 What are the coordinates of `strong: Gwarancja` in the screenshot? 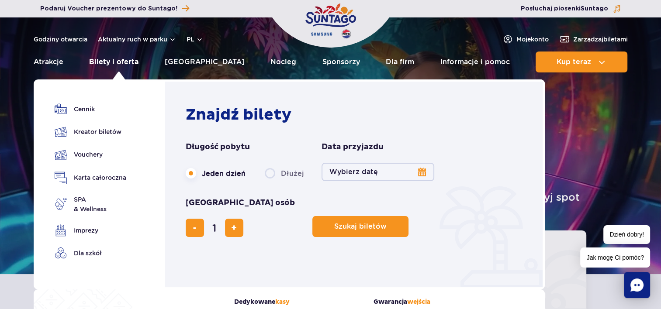 It's located at (446, 302).